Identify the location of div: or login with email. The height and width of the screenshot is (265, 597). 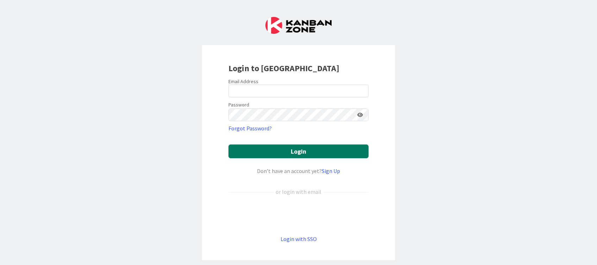
(298, 191).